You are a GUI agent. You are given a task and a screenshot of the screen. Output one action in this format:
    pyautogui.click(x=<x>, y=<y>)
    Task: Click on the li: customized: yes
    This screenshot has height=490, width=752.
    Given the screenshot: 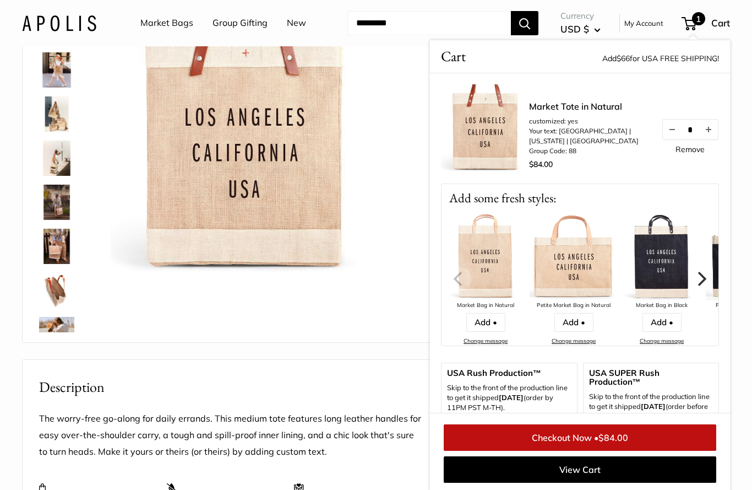 What is the action you would take?
    pyautogui.click(x=590, y=121)
    